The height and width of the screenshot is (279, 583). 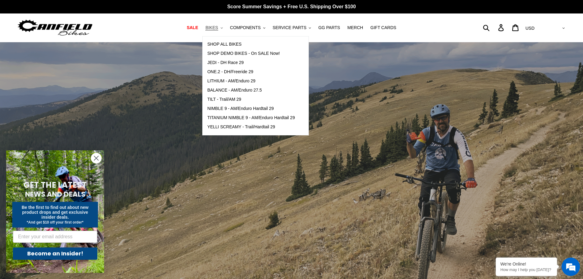 I want to click on a: BALANCE - AM/Enduro 27.5, so click(x=251, y=90).